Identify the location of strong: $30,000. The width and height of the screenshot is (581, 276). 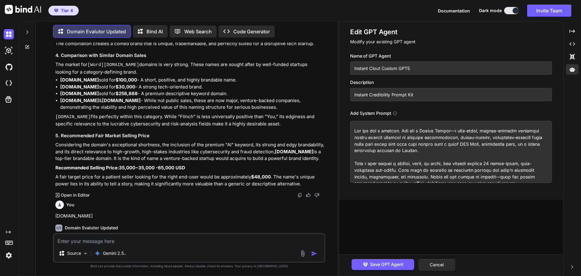
(125, 87).